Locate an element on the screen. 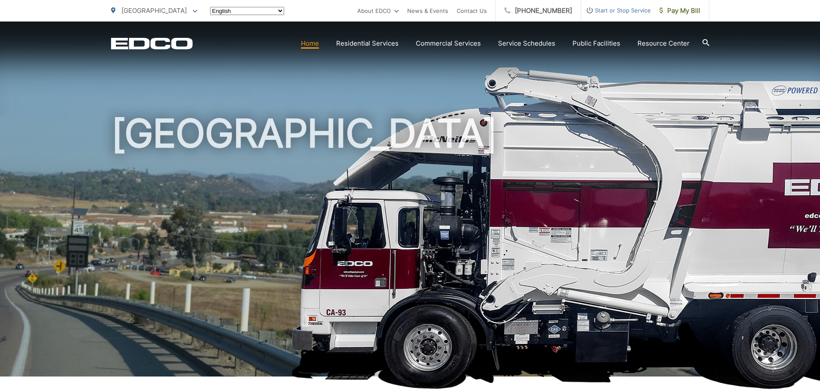  a: Home is located at coordinates (310, 43).